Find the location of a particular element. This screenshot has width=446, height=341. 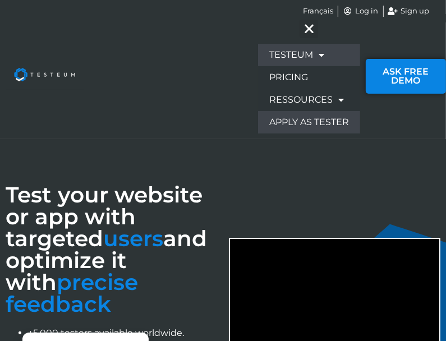

span: users is located at coordinates (133, 239).